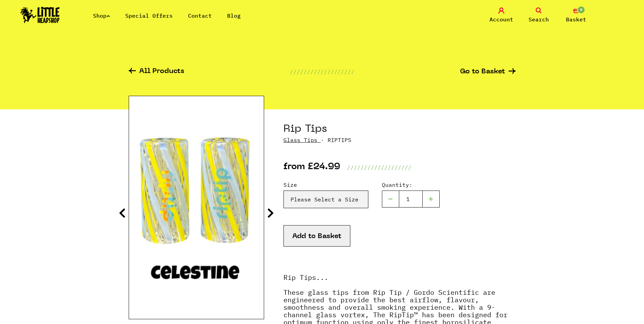  I want to click on a: Shop, so click(101, 15).